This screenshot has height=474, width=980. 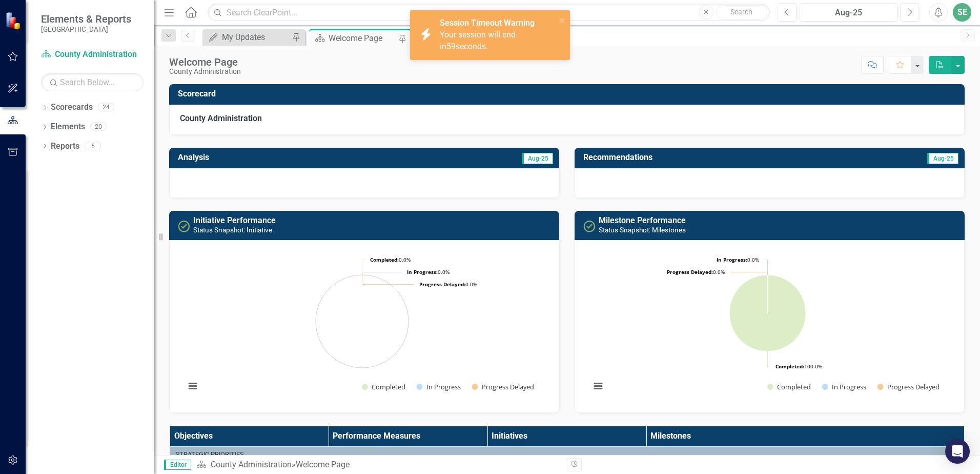 What do you see at coordinates (451, 46) in the screenshot?
I see `span: 59` at bounding box center [451, 46].